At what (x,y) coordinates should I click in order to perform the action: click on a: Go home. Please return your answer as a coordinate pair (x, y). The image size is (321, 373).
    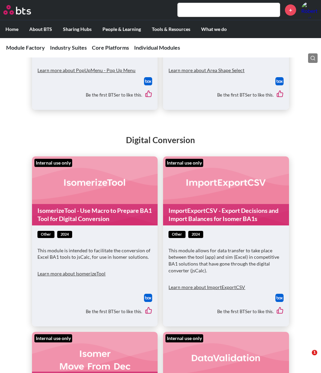
    Looking at the image, I should click on (23, 10).